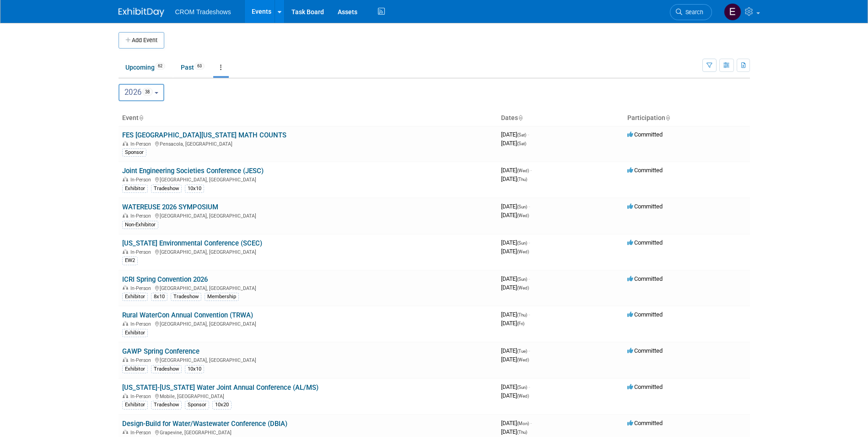  Describe the element at coordinates (205, 423) in the screenshot. I see `a: Design-Build for Water/Wastewater Conference (DBIA)` at that location.